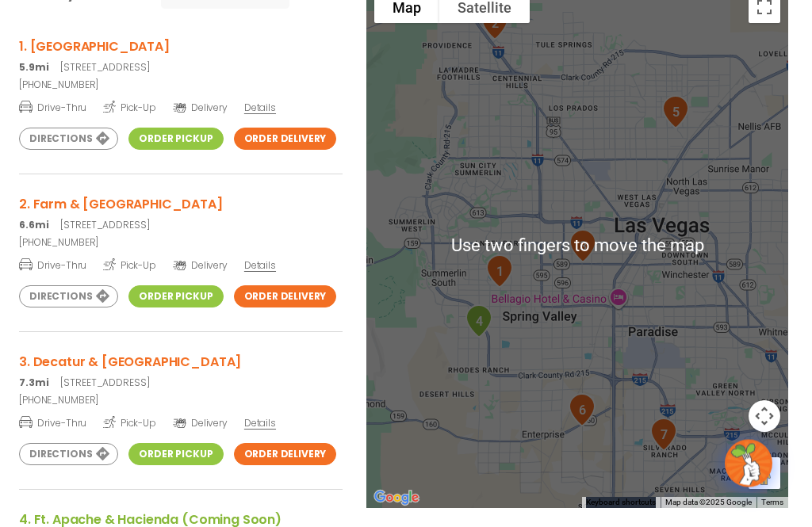 The height and width of the screenshot is (527, 812). What do you see at coordinates (676, 113) in the screenshot?
I see `div: 5` at bounding box center [676, 113].